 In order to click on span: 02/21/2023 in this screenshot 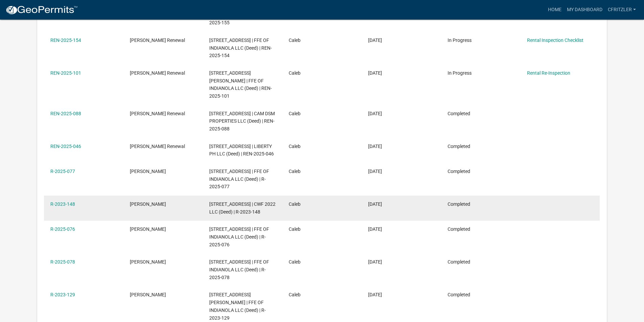, I will do `click(375, 294)`.